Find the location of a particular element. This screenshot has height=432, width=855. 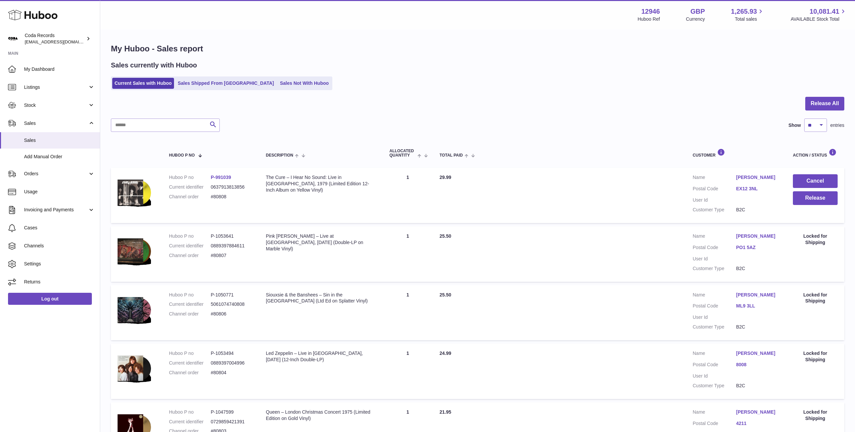

button: Cancel is located at coordinates (815, 181).